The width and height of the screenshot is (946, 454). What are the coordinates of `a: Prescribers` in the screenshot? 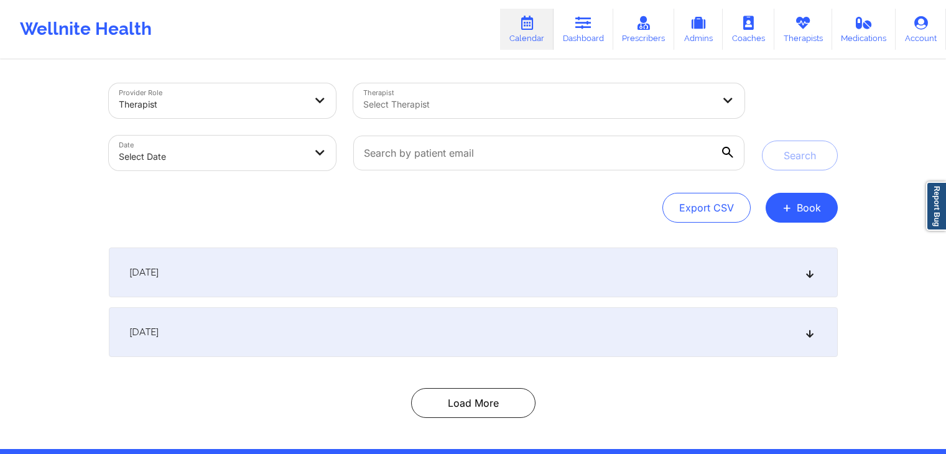 It's located at (644, 29).